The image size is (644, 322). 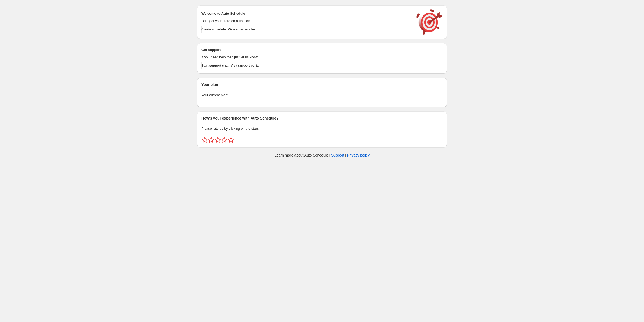 What do you see at coordinates (215, 66) in the screenshot?
I see `a: Start support chat` at bounding box center [215, 66].